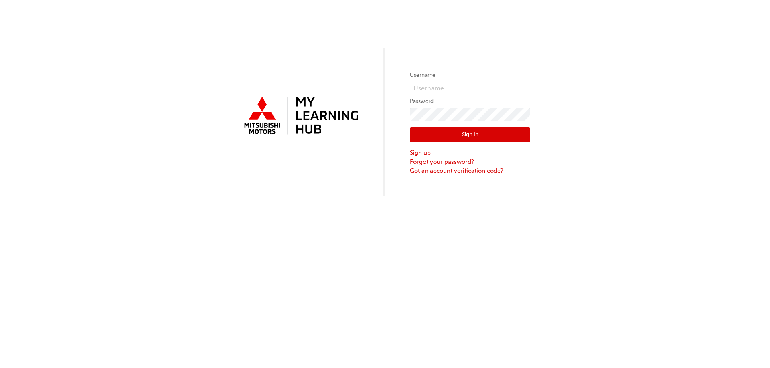 Image resolution: width=770 pixels, height=368 pixels. What do you see at coordinates (470, 153) in the screenshot?
I see `a: Sign up` at bounding box center [470, 153].